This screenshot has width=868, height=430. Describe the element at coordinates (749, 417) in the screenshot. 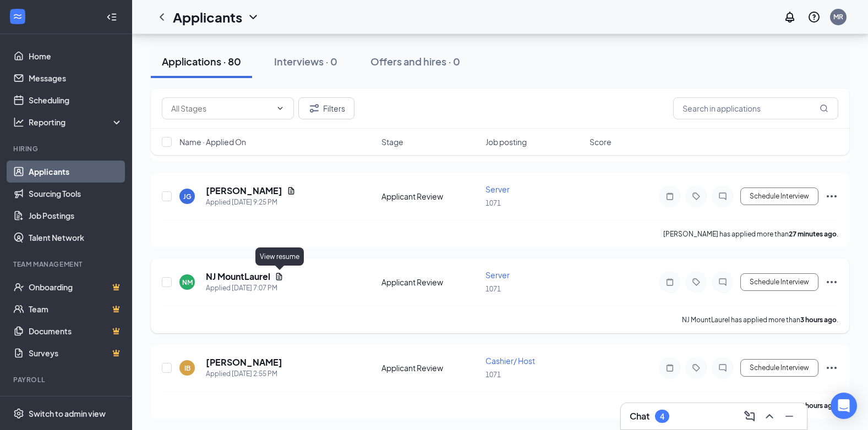

I see `button: ComposeMessage` at that location.